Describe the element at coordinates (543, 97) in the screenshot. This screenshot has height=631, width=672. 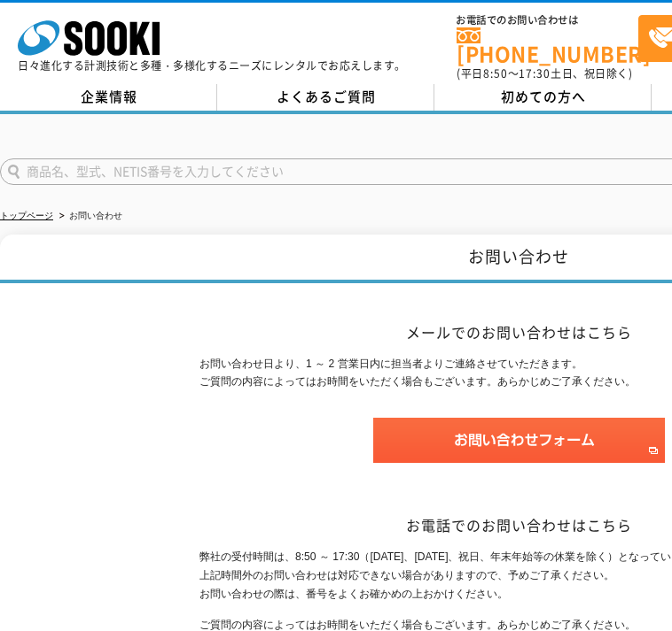
I see `span: 初めての方へ` at that location.